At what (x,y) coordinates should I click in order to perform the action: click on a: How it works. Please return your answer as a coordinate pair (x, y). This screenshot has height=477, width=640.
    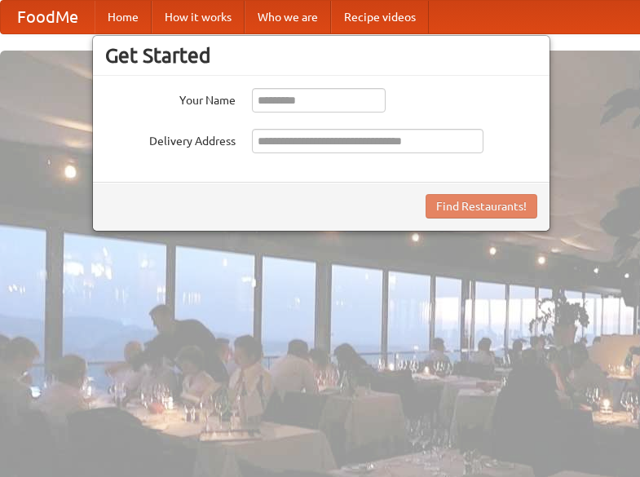
    Looking at the image, I should click on (198, 17).